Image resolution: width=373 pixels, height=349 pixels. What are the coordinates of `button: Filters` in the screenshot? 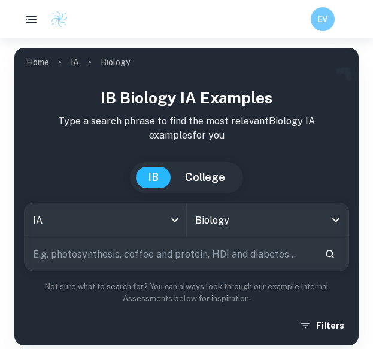 It's located at (322, 326).